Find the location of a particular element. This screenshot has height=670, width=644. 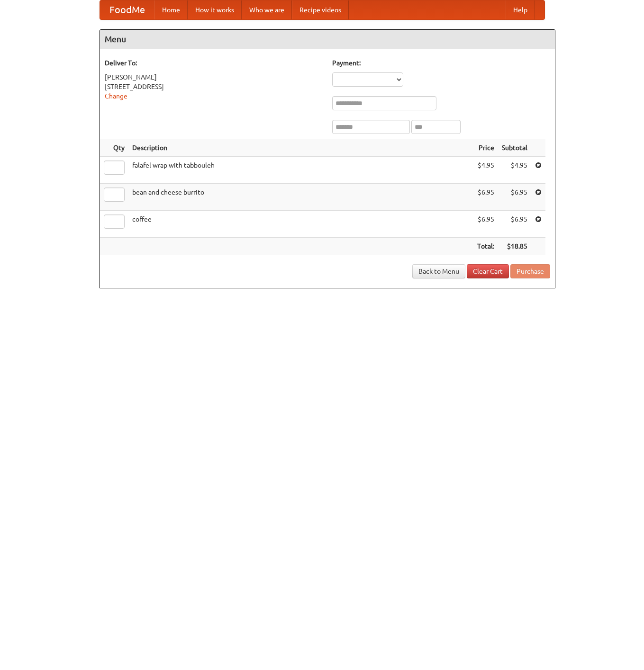

a: Recipe videos is located at coordinates (320, 10).